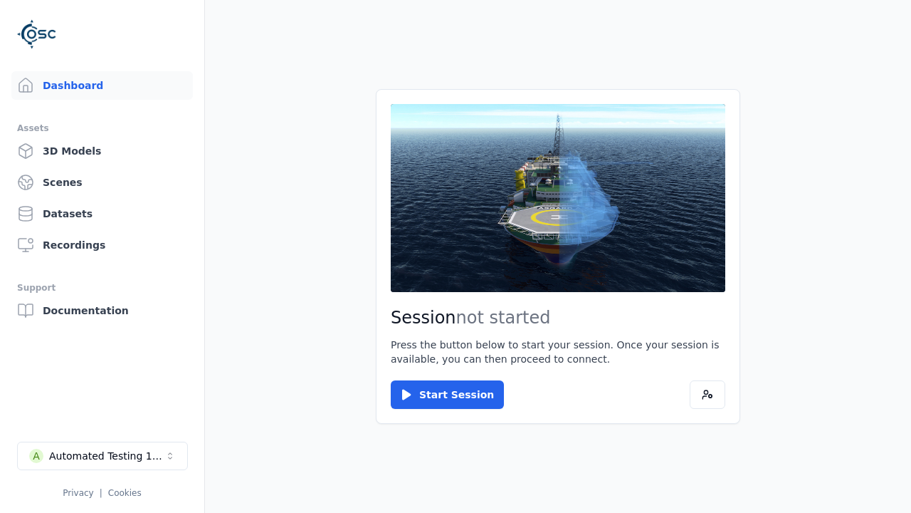 The width and height of the screenshot is (911, 513). I want to click on a: Privacy, so click(78, 493).